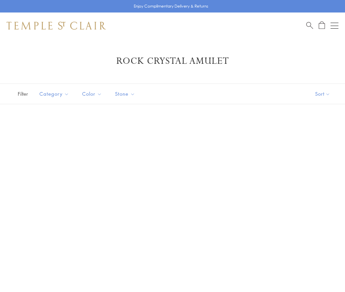 Image resolution: width=345 pixels, height=292 pixels. What do you see at coordinates (55, 94) in the screenshot?
I see `span: Category` at bounding box center [55, 94].